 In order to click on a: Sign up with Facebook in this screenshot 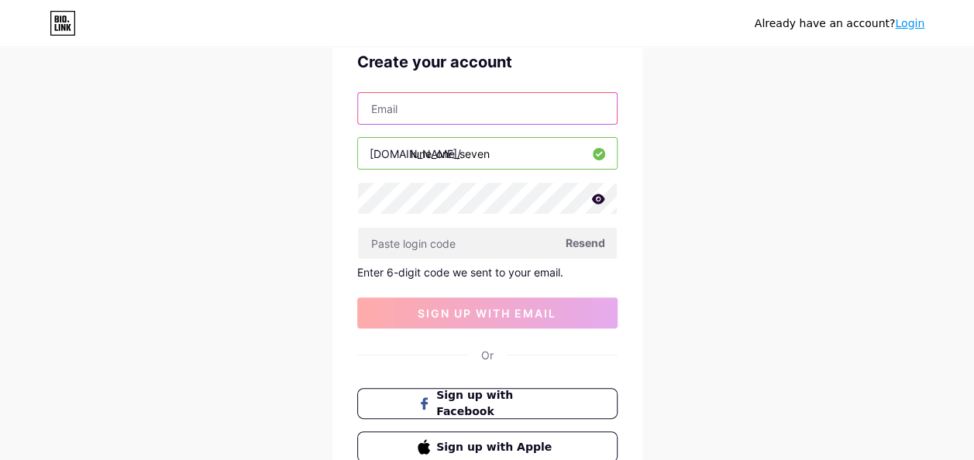, I will do `click(487, 404)`.